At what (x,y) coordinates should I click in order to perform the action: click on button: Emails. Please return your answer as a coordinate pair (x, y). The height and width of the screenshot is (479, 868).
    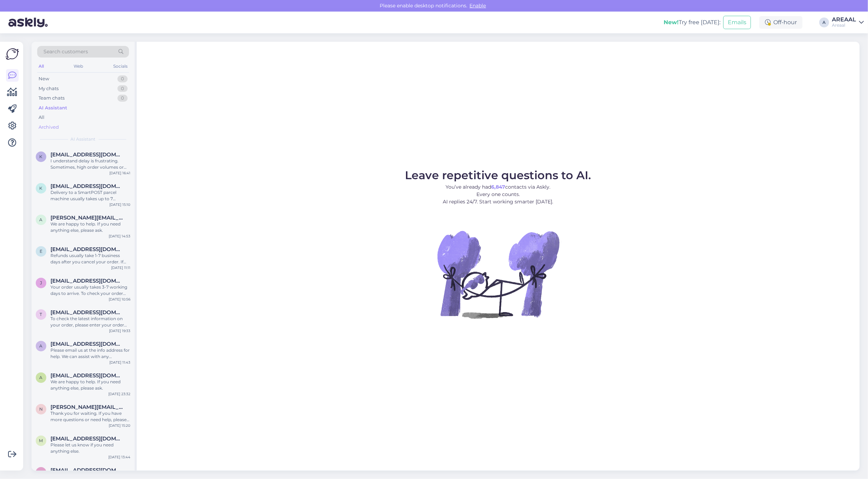
    Looking at the image, I should click on (737, 22).